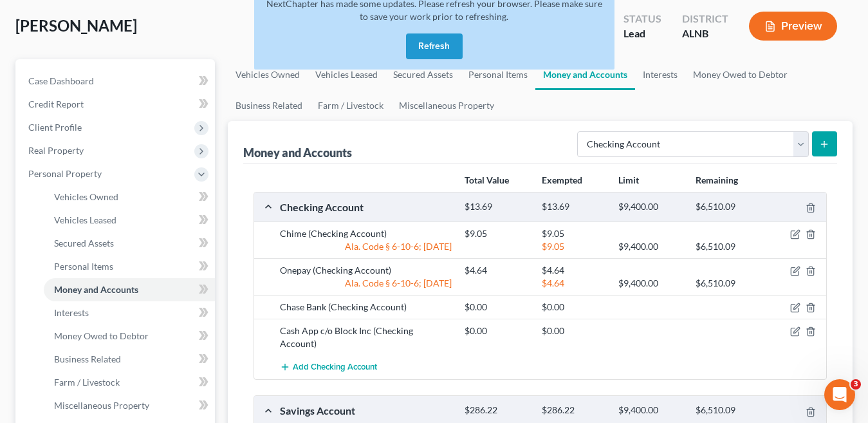 This screenshot has height=423, width=868. What do you see at coordinates (434, 46) in the screenshot?
I see `button: Refresh` at bounding box center [434, 46].